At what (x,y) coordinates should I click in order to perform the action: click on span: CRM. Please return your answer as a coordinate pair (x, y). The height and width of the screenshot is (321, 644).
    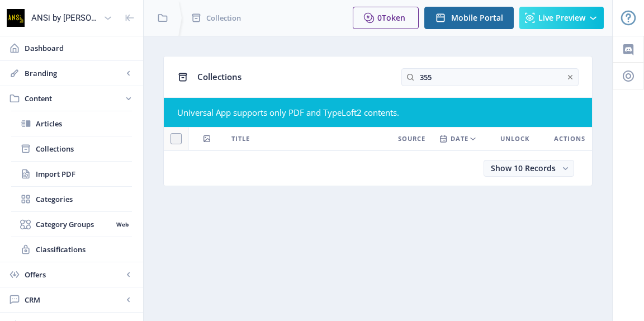
    Looking at the image, I should click on (73, 300).